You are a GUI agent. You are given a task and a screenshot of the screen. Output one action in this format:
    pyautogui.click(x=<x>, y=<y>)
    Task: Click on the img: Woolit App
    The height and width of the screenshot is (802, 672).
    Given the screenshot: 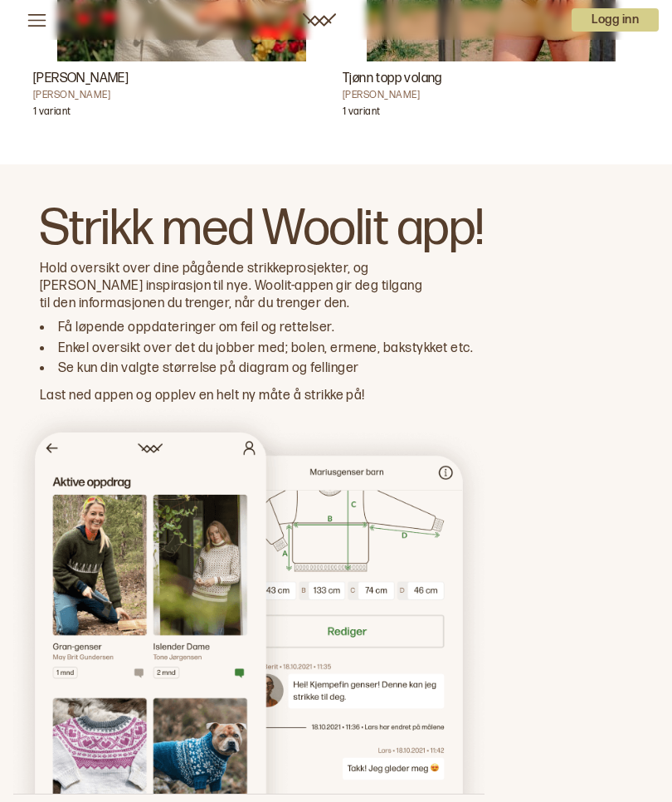 What is the action you would take?
    pyautogui.click(x=249, y=599)
    